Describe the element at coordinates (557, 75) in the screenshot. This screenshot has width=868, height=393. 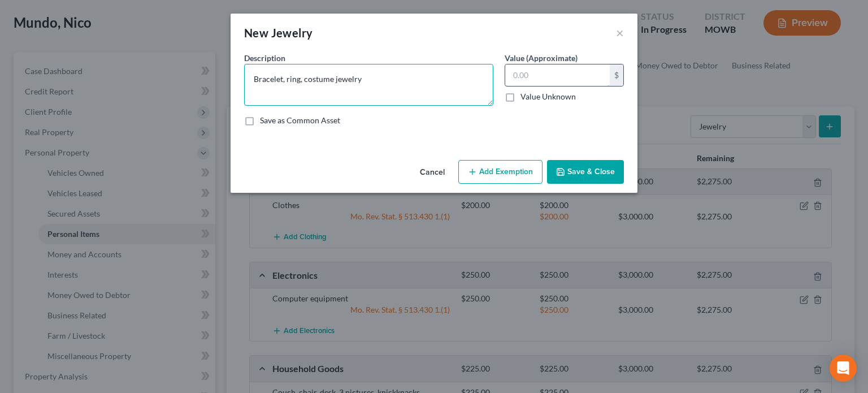
I see `input: 0.00` at that location.